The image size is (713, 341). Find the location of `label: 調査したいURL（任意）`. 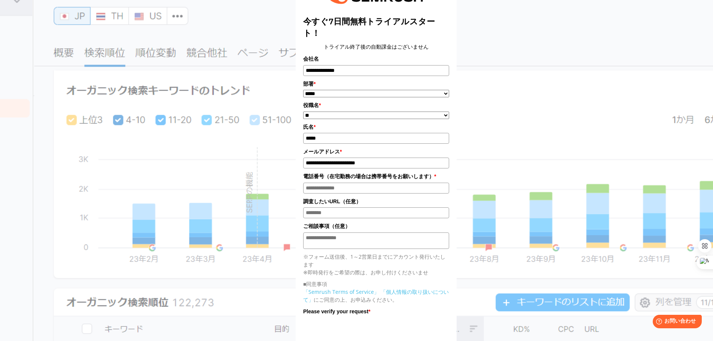

label: 調査したいURL（任意） is located at coordinates (376, 201).